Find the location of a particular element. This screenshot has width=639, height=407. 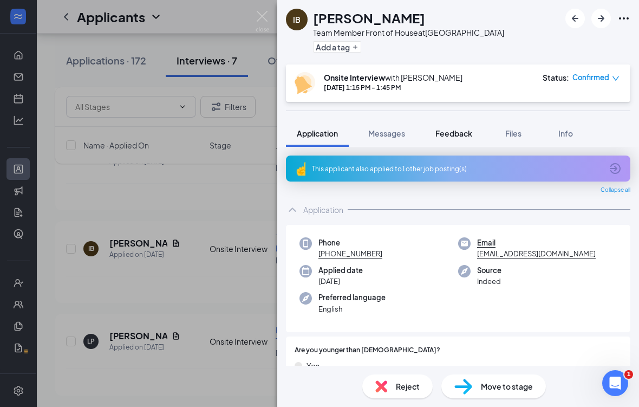

svg: Plus is located at coordinates (355, 47).